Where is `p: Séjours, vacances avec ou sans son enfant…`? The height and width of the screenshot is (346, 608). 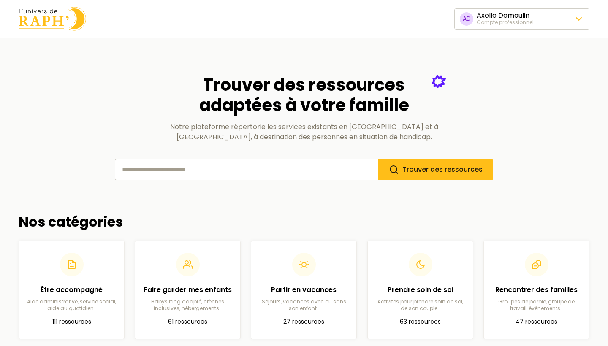
p: Séjours, vacances avec ou sans son enfant… is located at coordinates (304, 305).